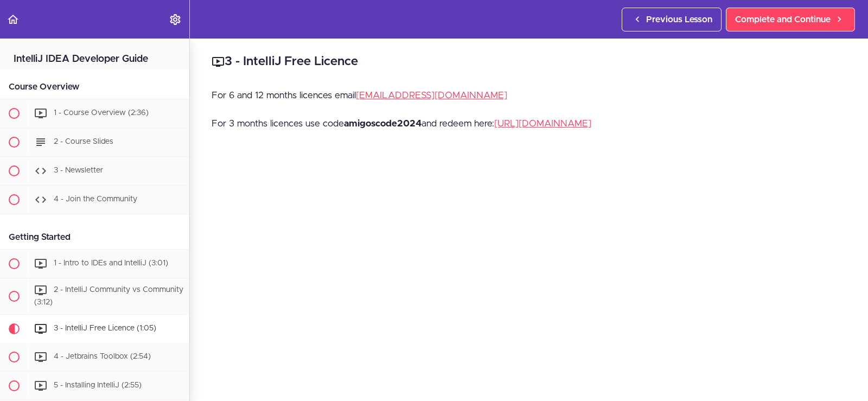 This screenshot has width=868, height=401. Describe the element at coordinates (104, 328) in the screenshot. I see `span: 3 - IntelliJ Free Licence (1:05)` at that location.